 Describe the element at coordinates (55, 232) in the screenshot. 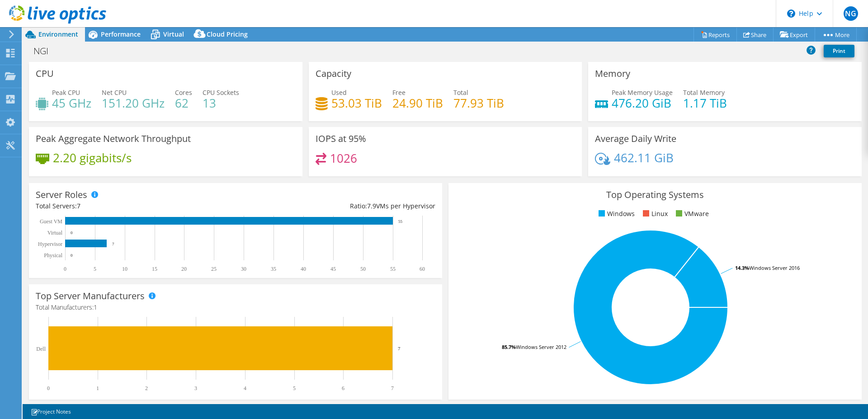

I see `text: Virtual` at that location.